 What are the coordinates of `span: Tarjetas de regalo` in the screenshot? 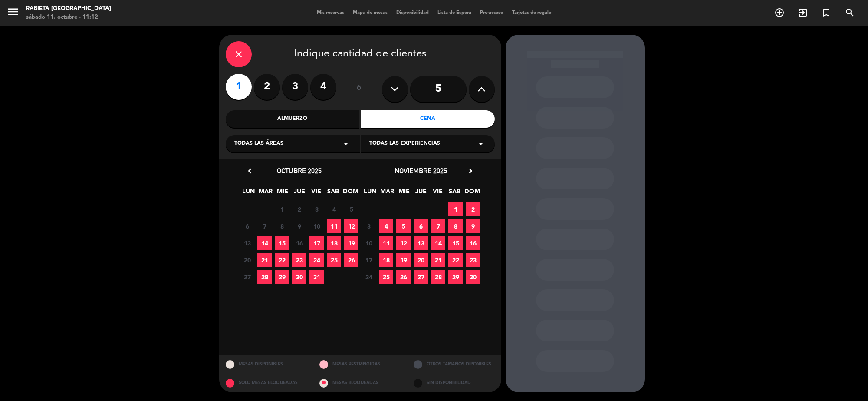 It's located at (532, 12).